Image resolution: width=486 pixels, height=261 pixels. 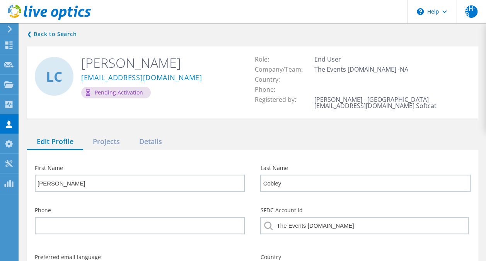 I want to click on span: SH-B, so click(x=472, y=12).